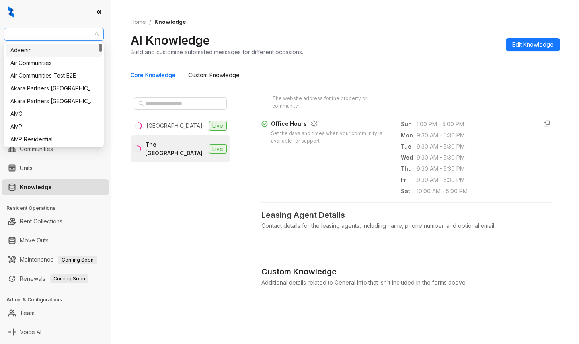  Describe the element at coordinates (55, 115) in the screenshot. I see `li: Collections` at that location.